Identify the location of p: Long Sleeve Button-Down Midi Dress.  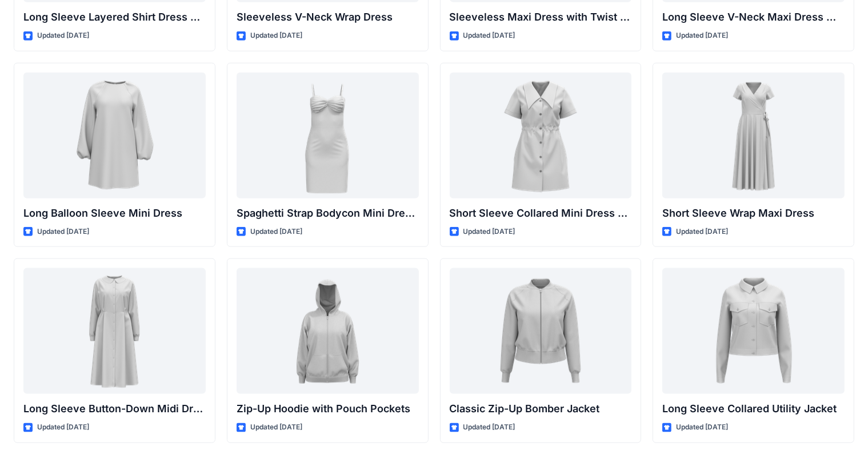
(114, 409).